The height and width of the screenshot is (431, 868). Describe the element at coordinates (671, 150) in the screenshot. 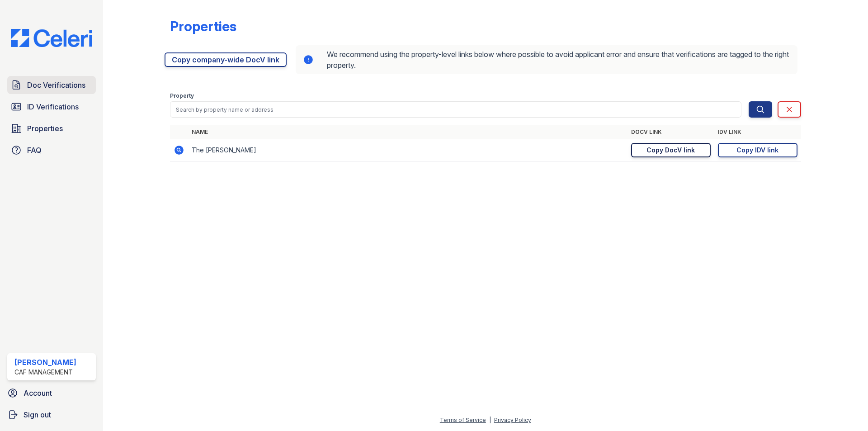

I see `a: Copy DocV link` at that location.